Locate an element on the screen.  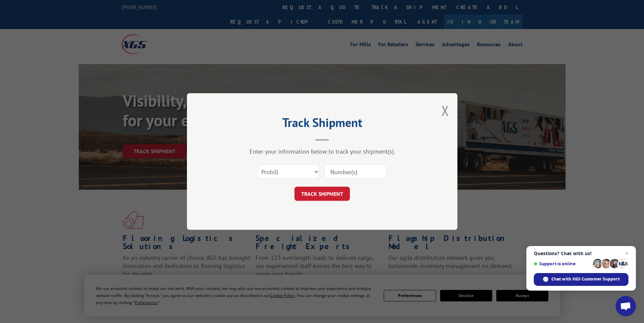
input: Number(s) is located at coordinates (356, 172).